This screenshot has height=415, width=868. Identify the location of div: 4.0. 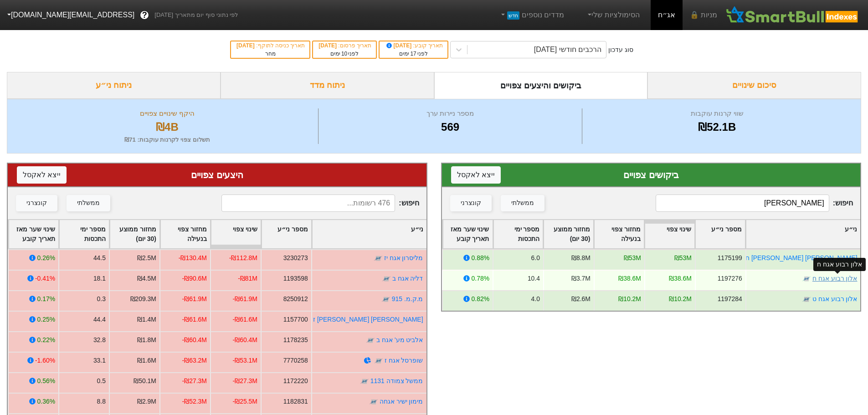
(535, 299).